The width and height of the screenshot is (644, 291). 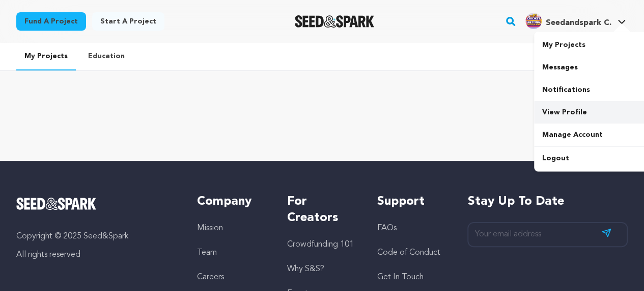 What do you see at coordinates (96, 255) in the screenshot?
I see `p: All rights reserved` at bounding box center [96, 255].